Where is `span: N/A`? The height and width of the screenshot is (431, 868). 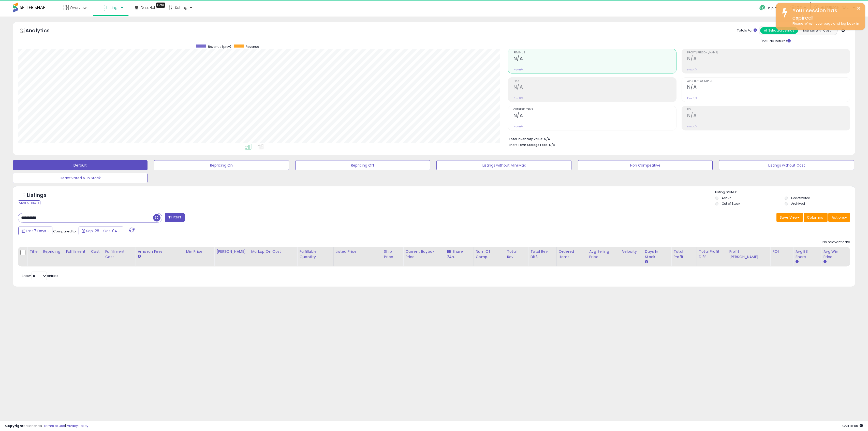
span: N/A is located at coordinates (552, 145).